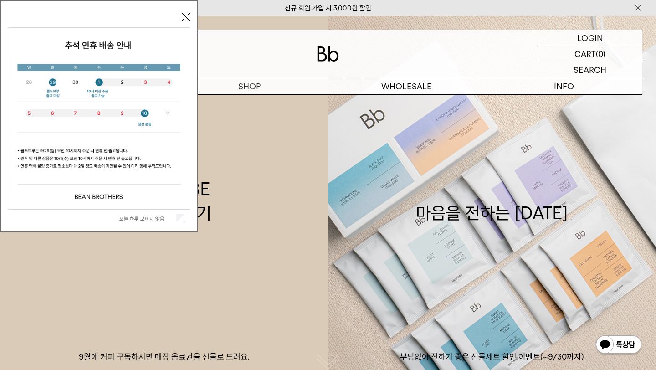 The image size is (656, 370). Describe the element at coordinates (585, 54) in the screenshot. I see `p: CART` at that location.